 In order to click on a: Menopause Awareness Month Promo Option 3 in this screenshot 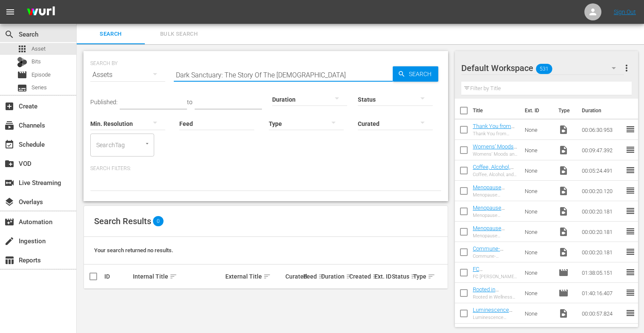, I will do `click(495, 194)`.